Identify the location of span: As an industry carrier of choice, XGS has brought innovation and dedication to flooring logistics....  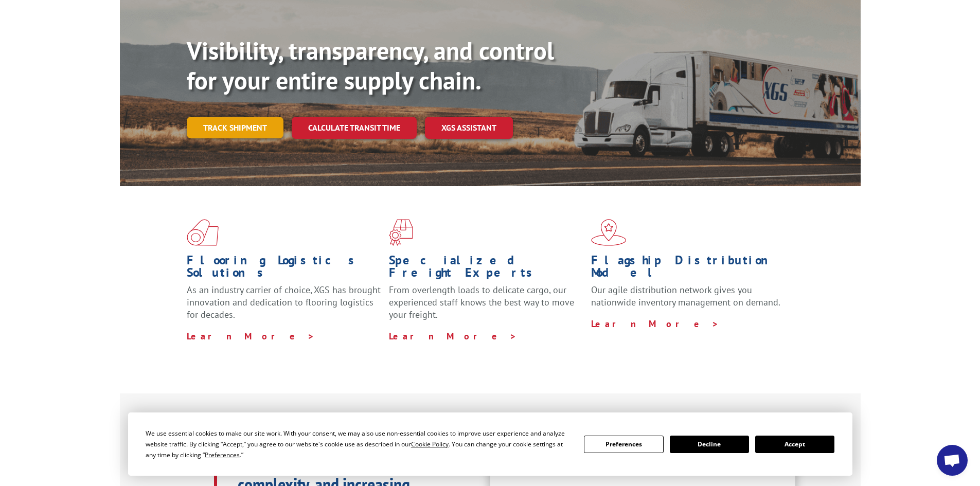
(284, 302).